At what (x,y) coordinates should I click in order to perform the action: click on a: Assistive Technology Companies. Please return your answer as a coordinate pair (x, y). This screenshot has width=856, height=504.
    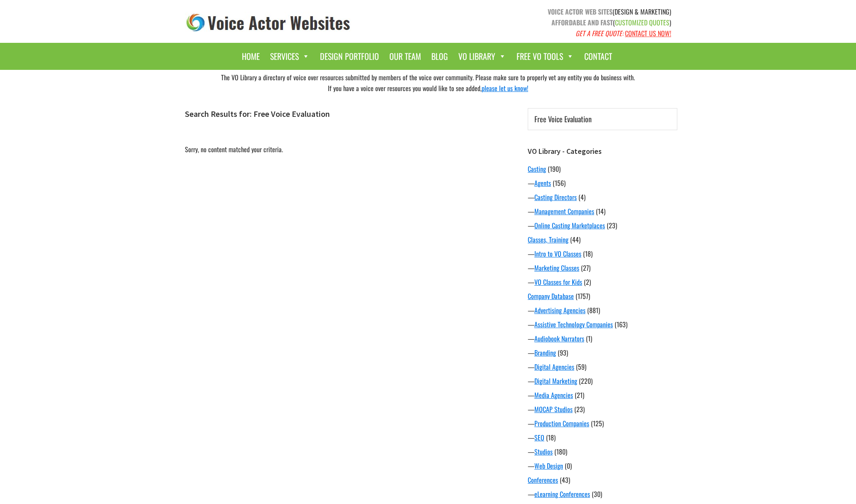
    Looking at the image, I should click on (573, 324).